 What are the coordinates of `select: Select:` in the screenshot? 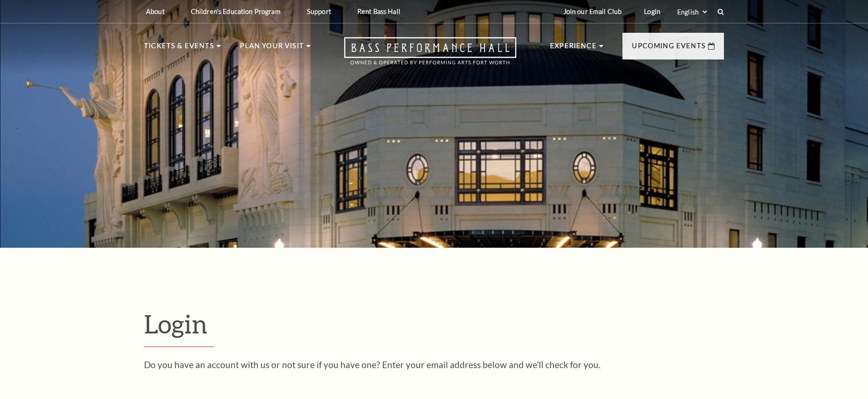 It's located at (692, 12).